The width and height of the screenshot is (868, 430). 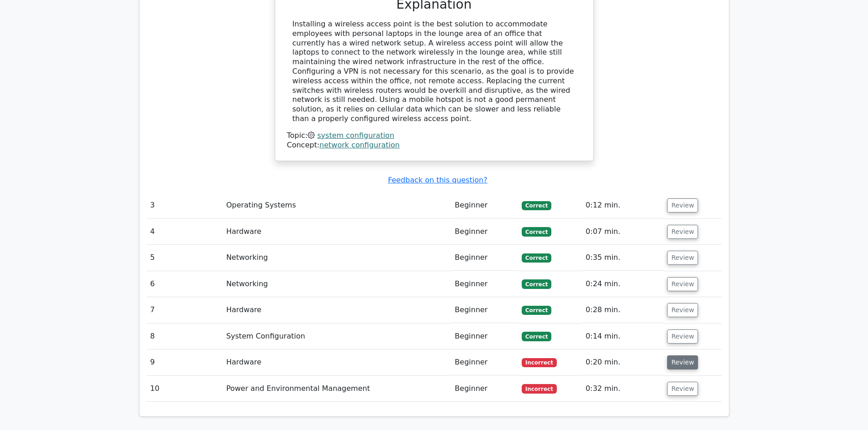 I want to click on td: 0:28 min., so click(x=622, y=310).